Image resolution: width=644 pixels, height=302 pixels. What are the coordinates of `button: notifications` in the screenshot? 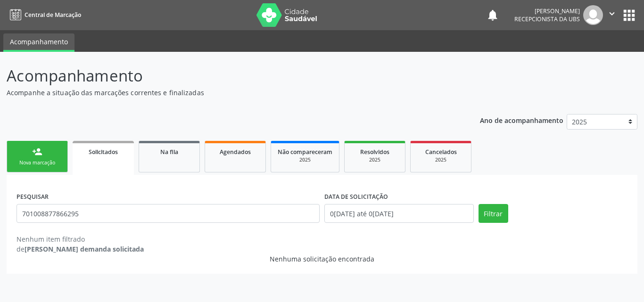 It's located at (492, 15).